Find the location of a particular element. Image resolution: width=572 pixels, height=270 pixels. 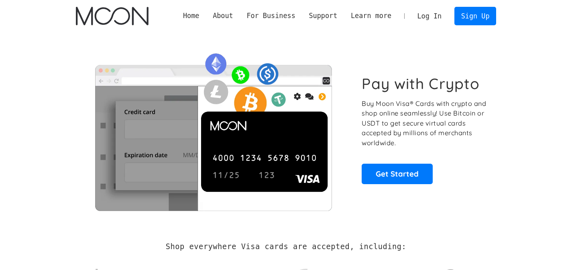

a: home is located at coordinates (112, 16).